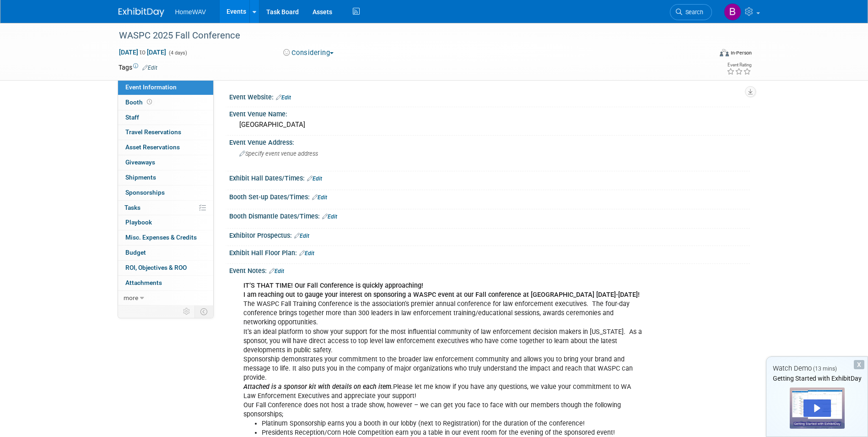 This screenshot has height=437, width=868. I want to click on a: Attachments, so click(166, 283).